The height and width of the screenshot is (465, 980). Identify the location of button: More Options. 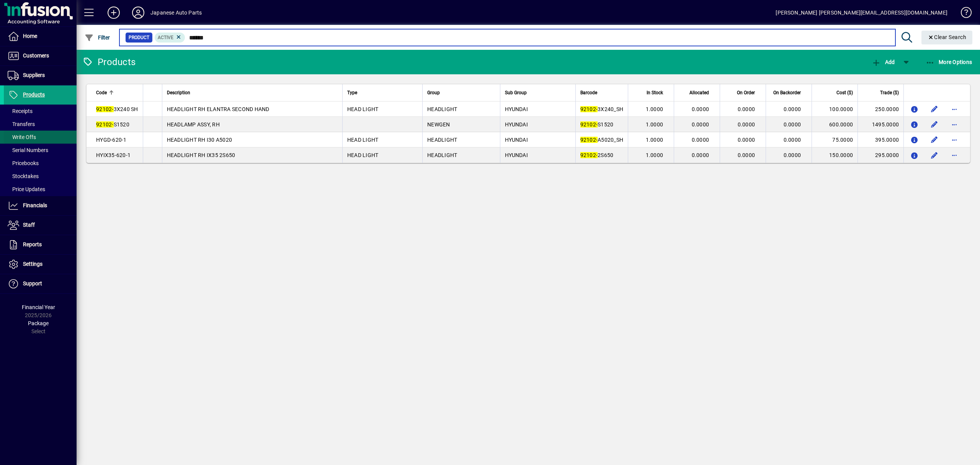
(949, 62).